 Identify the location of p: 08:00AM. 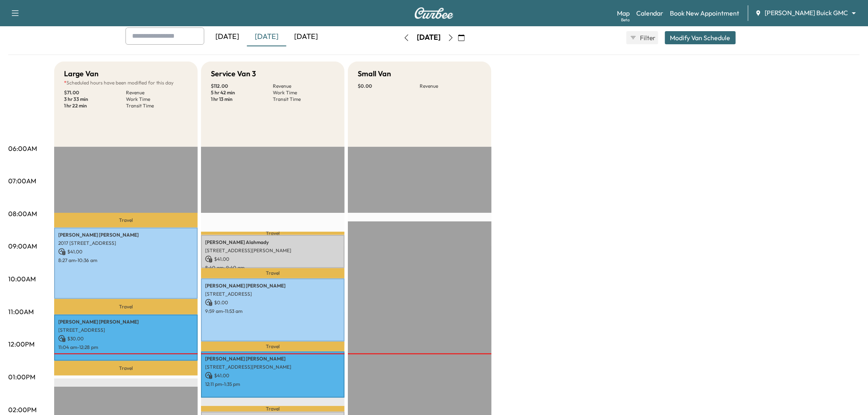
(22, 214).